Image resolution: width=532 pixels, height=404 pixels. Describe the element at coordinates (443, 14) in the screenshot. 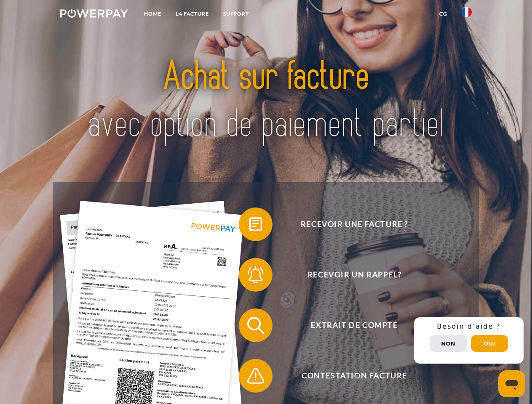

I see `a: CG` at that location.